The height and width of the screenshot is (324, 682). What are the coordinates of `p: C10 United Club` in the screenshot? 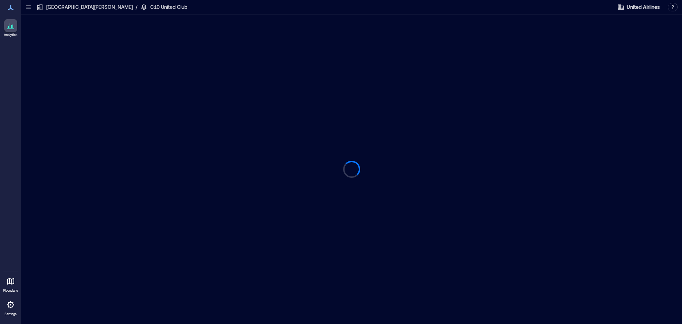 It's located at (169, 7).